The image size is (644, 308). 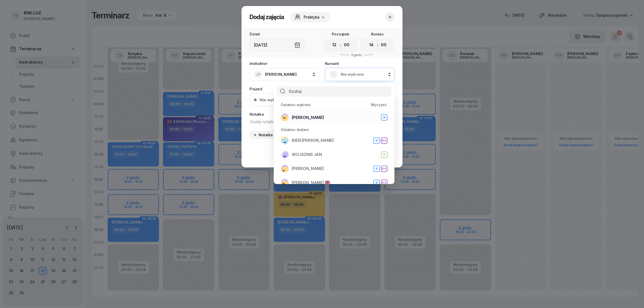 What do you see at coordinates (272, 100) in the screenshot?
I see `div: Nie wybrano` at bounding box center [272, 100].